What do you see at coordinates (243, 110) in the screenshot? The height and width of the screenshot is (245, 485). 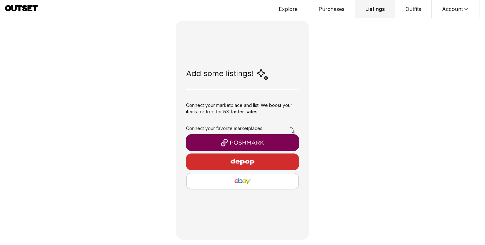 I see `div: Connect your marketplace and list. We boost your items for free for` at bounding box center [243, 110].